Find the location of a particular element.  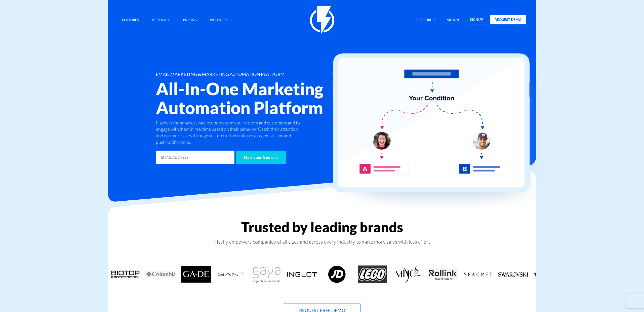

div: 3 / 18 is located at coordinates (161, 274).